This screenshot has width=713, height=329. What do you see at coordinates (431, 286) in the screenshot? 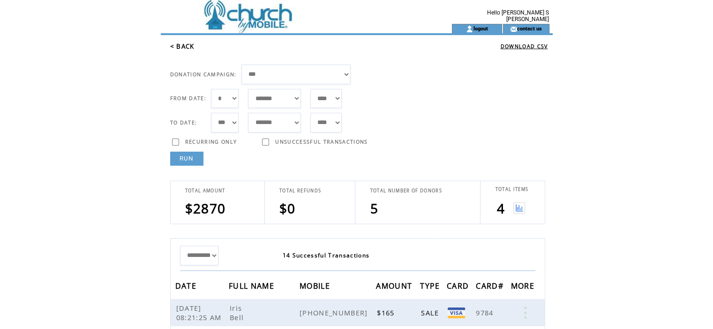
I see `a: TYPE` at bounding box center [431, 286].